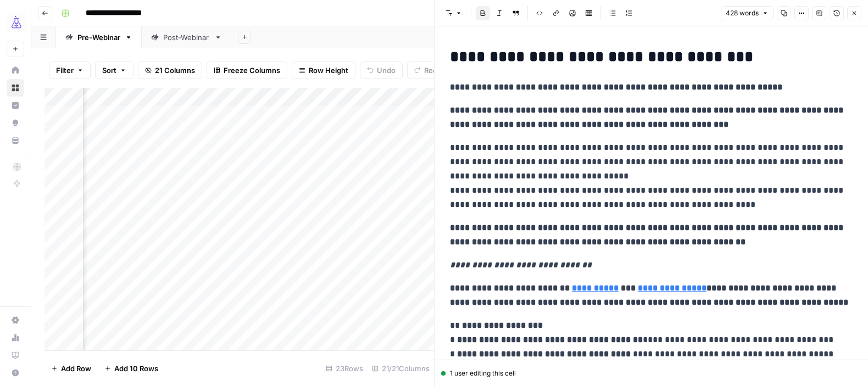  Describe the element at coordinates (401, 368) in the screenshot. I see `div: 21/21 Columns` at that location.